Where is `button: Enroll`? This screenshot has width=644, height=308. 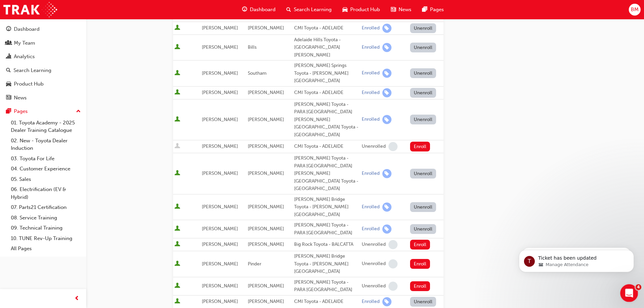 button: Enroll is located at coordinates (420, 286).